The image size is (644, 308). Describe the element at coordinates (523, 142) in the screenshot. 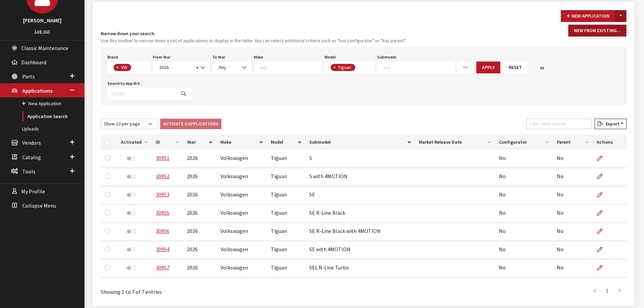

I see `th: Configurator: activate to sort column ascending` at that location.